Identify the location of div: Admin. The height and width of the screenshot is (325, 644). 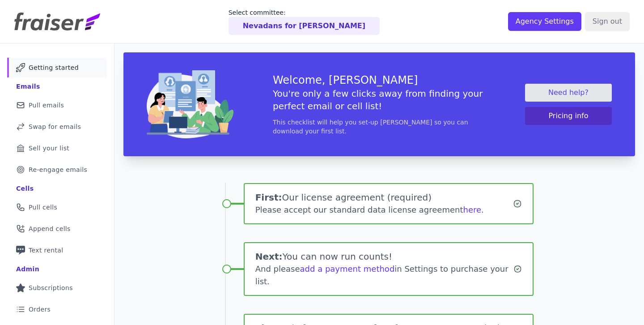
(28, 269).